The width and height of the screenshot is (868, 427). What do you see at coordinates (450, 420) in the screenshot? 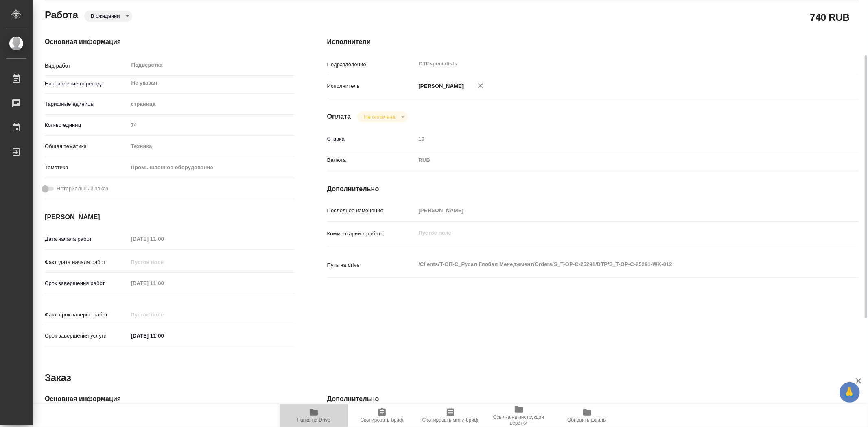
I see `span: Скопировать мини-бриф` at bounding box center [450, 420].